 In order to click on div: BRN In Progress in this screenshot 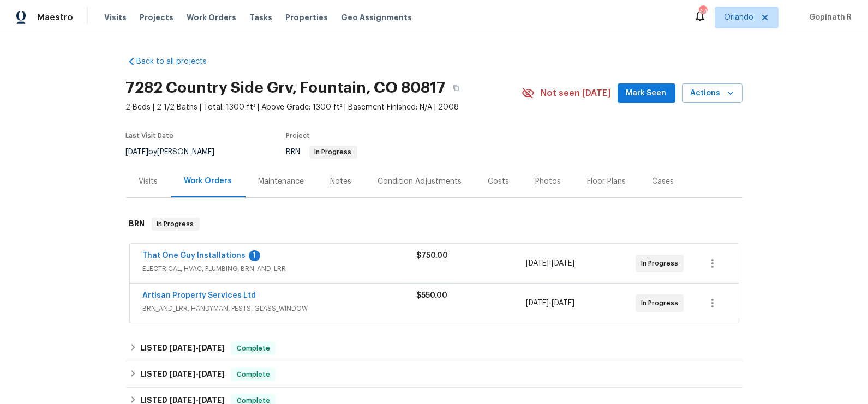, I will do `click(434, 224)`.